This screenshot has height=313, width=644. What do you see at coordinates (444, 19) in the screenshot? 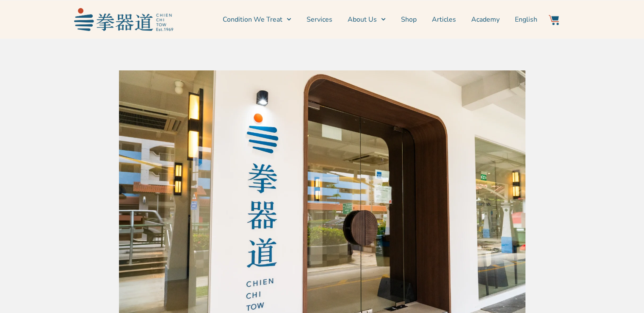
I see `a: Articles` at bounding box center [444, 19].